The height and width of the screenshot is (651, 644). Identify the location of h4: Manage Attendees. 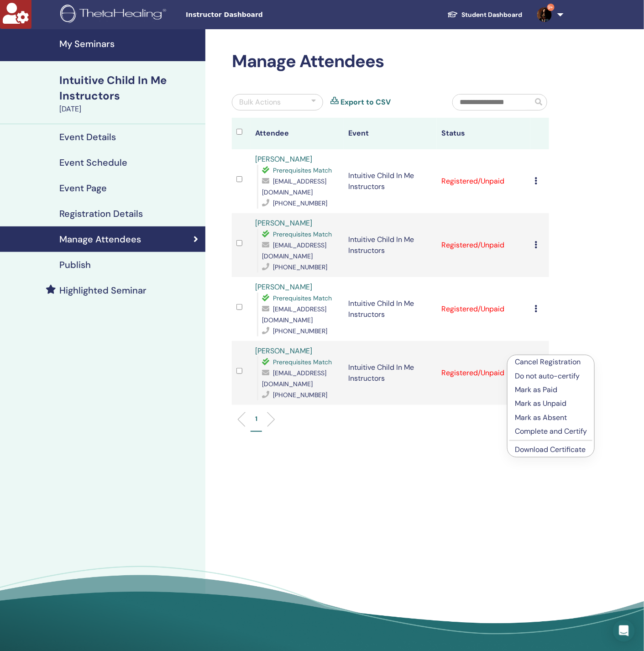
(100, 239).